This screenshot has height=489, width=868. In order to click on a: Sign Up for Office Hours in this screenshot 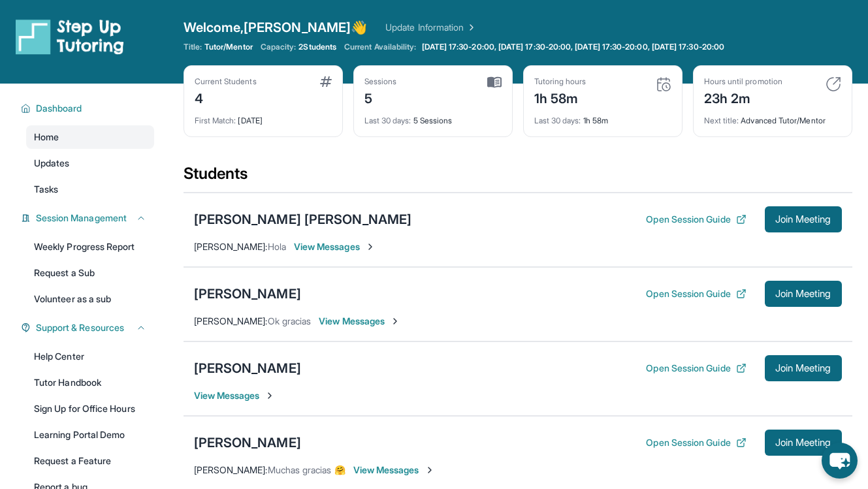, I will do `click(90, 409)`.